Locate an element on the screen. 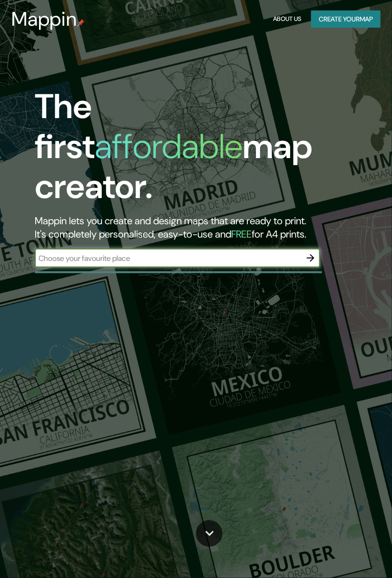  input: Choose your favourite place is located at coordinates (168, 258).